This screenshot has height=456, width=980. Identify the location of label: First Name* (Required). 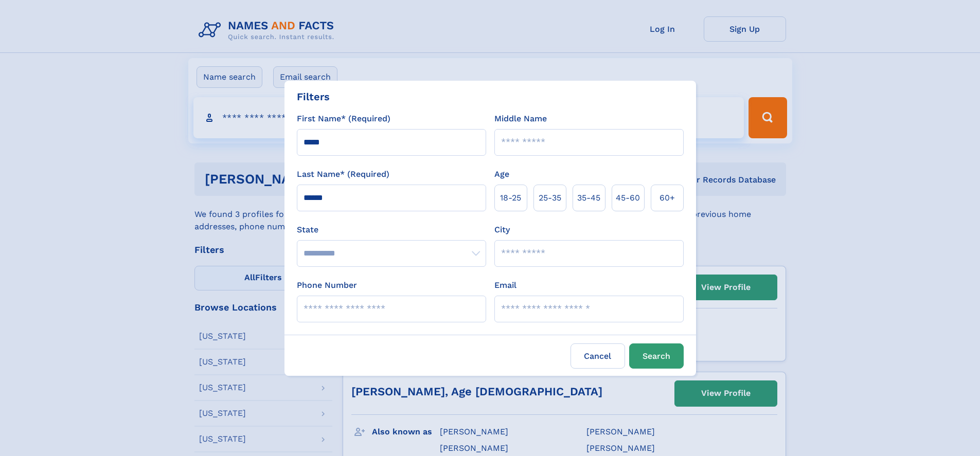
(344, 119).